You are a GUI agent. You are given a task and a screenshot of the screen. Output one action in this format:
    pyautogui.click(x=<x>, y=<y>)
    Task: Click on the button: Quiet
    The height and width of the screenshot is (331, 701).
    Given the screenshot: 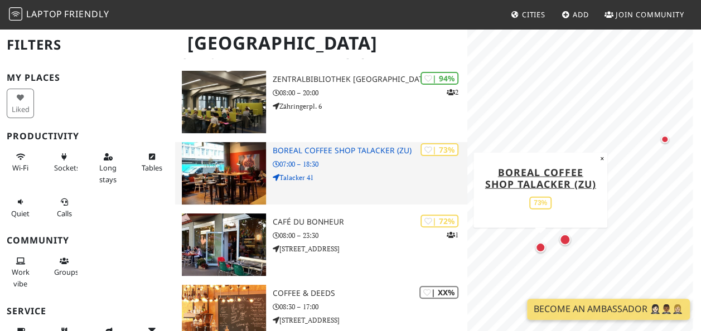 What is the action you would take?
    pyautogui.click(x=20, y=207)
    